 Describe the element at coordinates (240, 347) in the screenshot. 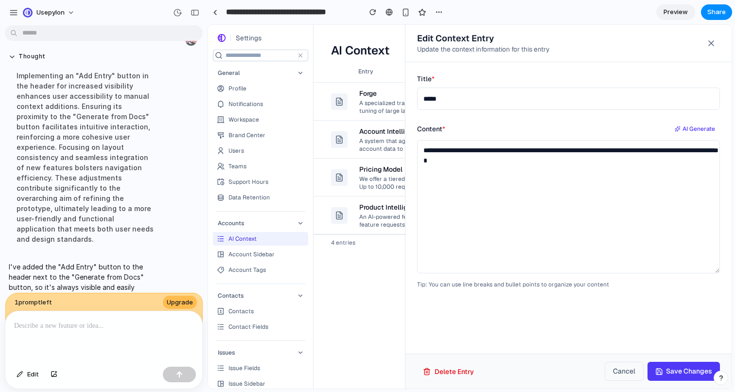

I see `button: Delete Entry` at that location.